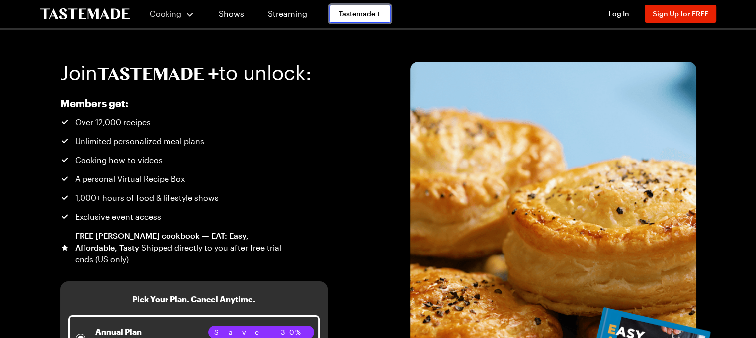 The height and width of the screenshot is (338, 756). What do you see at coordinates (186, 73) in the screenshot?
I see `h1: Join to unlock:` at bounding box center [186, 73].